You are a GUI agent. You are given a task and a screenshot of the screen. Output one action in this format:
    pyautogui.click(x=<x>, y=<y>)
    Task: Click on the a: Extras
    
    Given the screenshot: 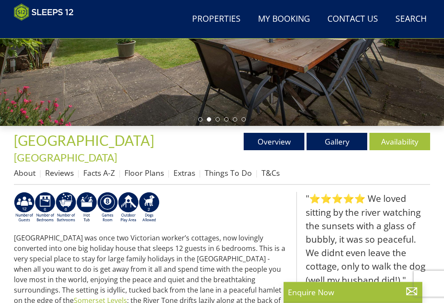 What is the action you would take?
    pyautogui.click(x=184, y=173)
    